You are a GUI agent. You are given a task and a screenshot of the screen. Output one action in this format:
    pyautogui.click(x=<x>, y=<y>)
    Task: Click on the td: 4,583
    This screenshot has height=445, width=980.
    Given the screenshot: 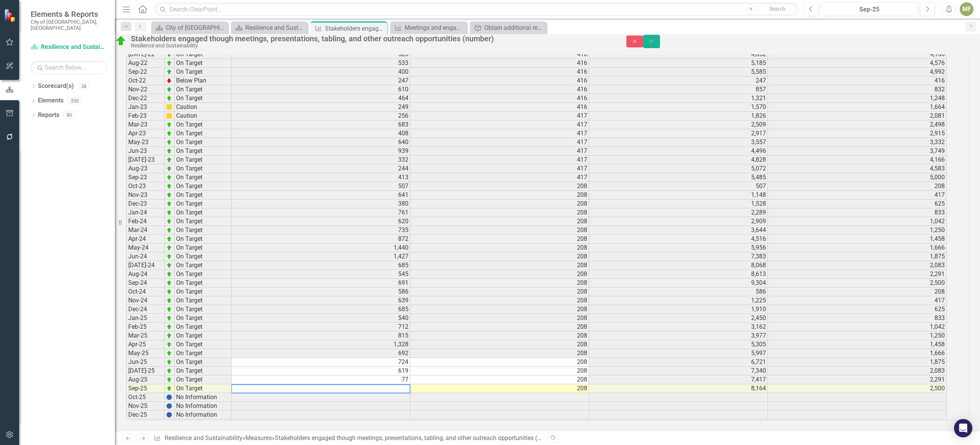 What is the action you would take?
    pyautogui.click(x=857, y=168)
    